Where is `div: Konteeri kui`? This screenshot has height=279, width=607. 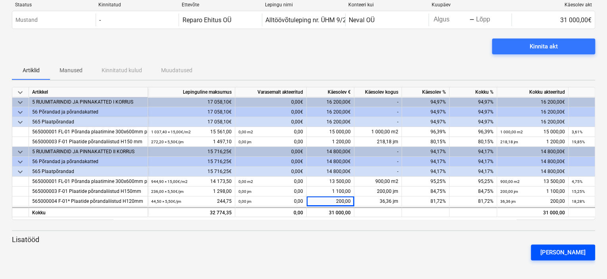
div: Konteeri kui is located at coordinates (387, 5).